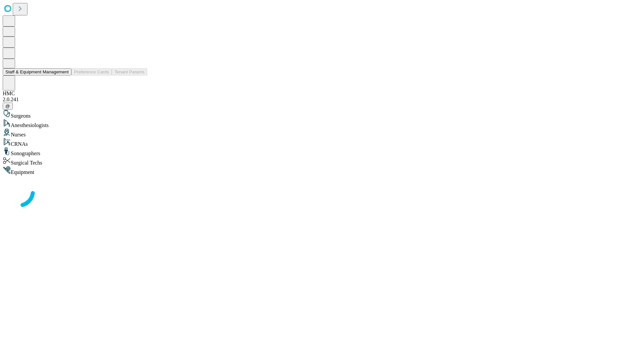 This screenshot has width=644, height=362. Describe the element at coordinates (322, 114) in the screenshot. I see `div: Surgeons` at that location.